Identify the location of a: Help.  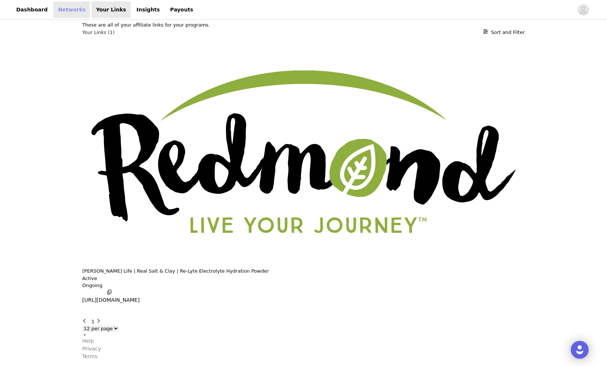
(304, 341).